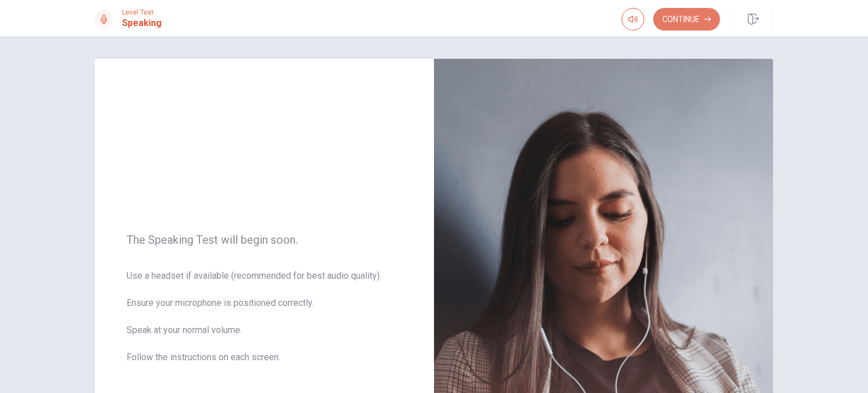 The width and height of the screenshot is (868, 393). I want to click on span: The Speaking Test will begin soon., so click(264, 240).